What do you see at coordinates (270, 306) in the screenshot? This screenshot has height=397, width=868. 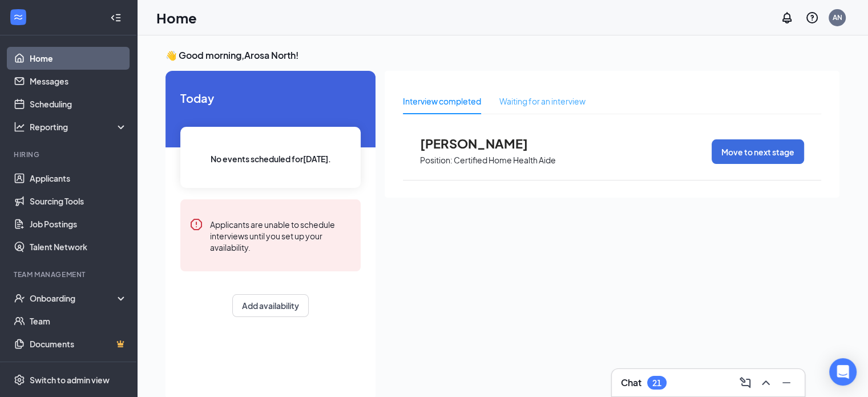 I see `button: Add availability` at bounding box center [270, 306].